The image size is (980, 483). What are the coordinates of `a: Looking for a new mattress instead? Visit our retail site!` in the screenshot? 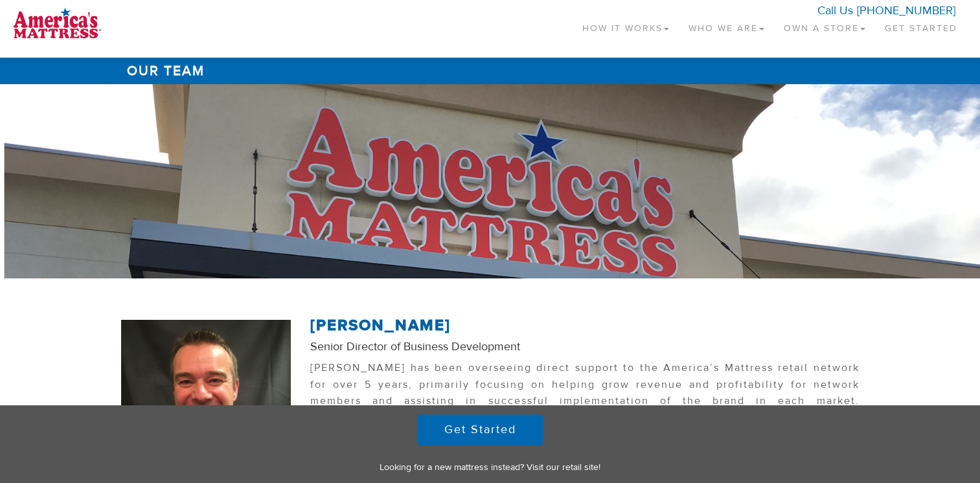 It's located at (489, 467).